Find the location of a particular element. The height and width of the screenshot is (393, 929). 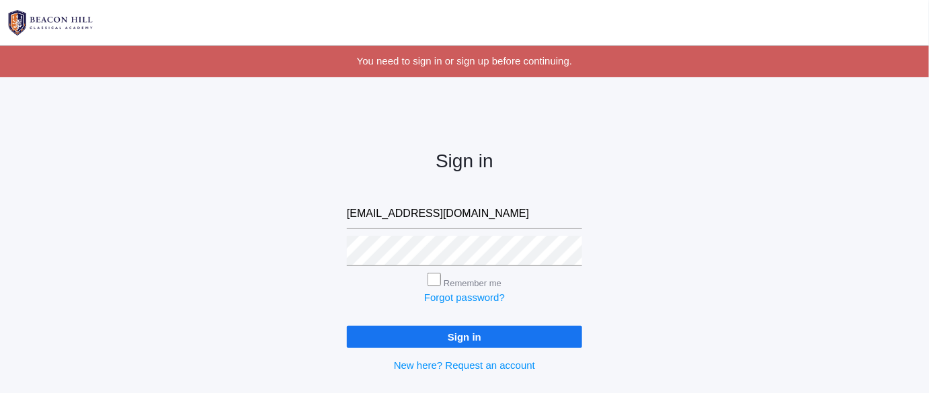

h2: Sign in is located at coordinates (465, 161).